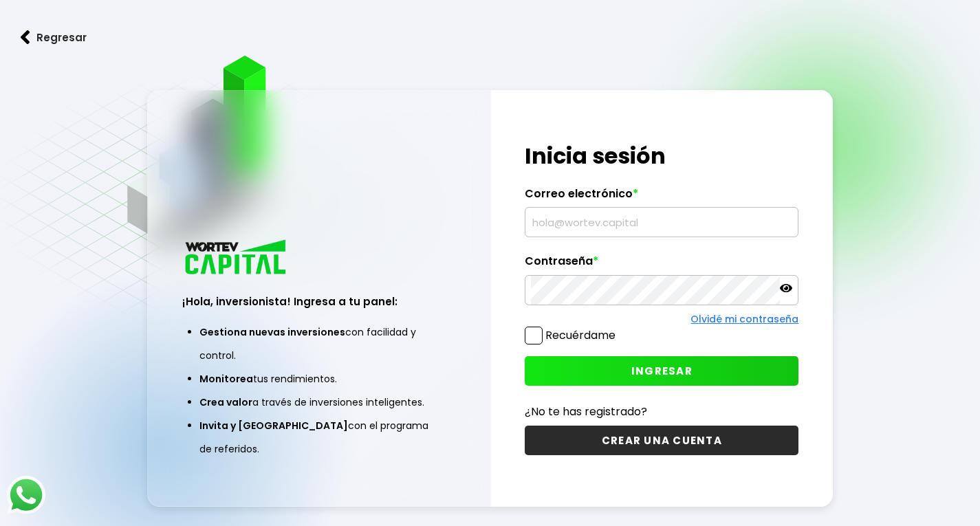 This screenshot has height=526, width=980. I want to click on span: Gestiona nuevas inversiones, so click(273, 332).